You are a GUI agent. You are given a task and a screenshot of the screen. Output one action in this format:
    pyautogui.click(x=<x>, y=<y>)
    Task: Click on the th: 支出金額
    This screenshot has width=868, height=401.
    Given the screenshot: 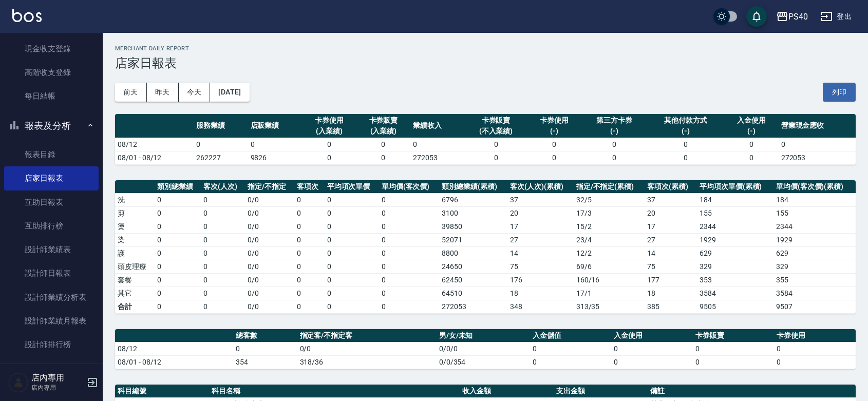 What is the action you would take?
    pyautogui.click(x=600, y=391)
    